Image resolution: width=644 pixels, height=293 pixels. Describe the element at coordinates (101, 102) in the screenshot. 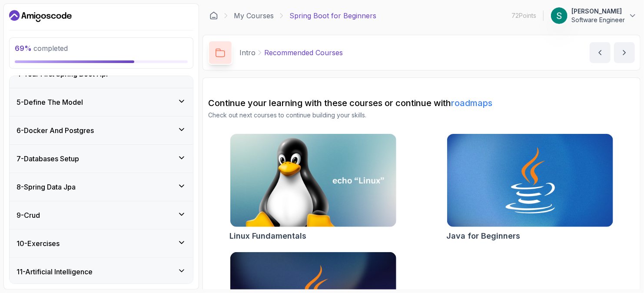

I see `button: 5-Define The Model` at that location.